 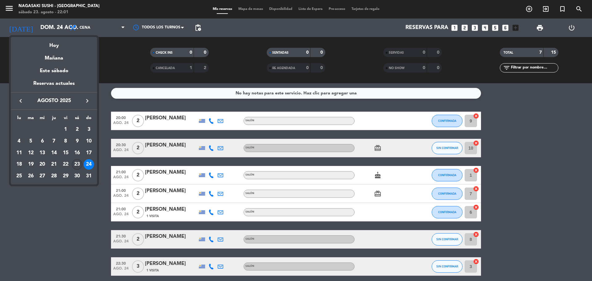 What do you see at coordinates (19, 153) in the screenshot?
I see `td: 11 de agosto de 2025` at bounding box center [19, 153].